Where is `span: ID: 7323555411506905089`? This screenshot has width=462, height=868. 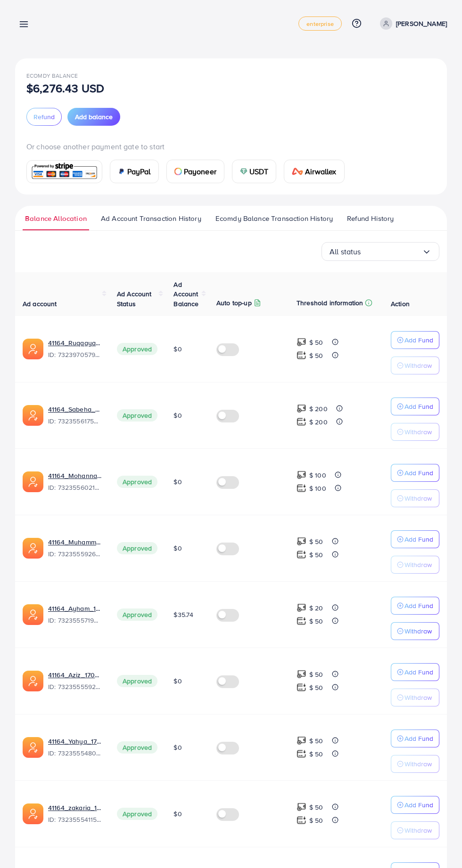 span: ID: 7323555411506905089 is located at coordinates (75, 820).